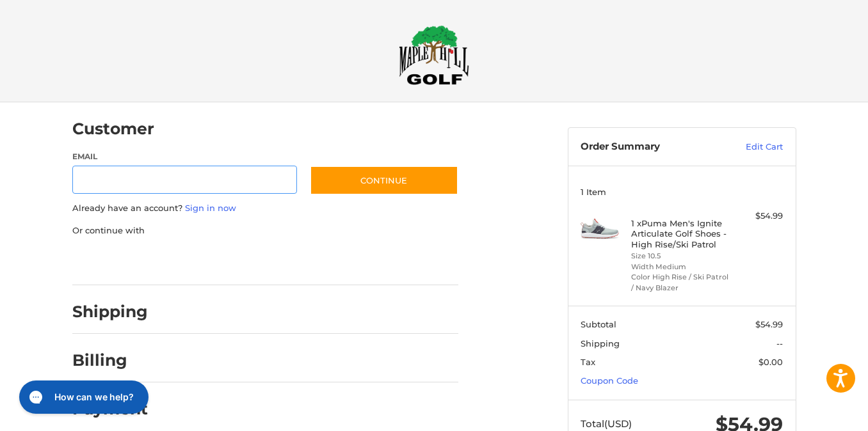  What do you see at coordinates (680, 282) in the screenshot?
I see `li: Color High Rise / Ski Patrol / Navy Blazer` at bounding box center [680, 282].